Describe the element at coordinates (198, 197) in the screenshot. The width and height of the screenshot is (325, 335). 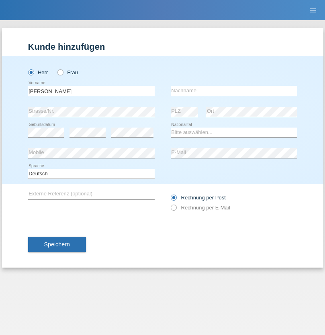
I see `label: Rechnung per Post` at that location.